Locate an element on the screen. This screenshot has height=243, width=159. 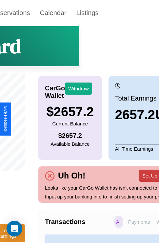
h4: CarGo Wallet is located at coordinates (55, 92).